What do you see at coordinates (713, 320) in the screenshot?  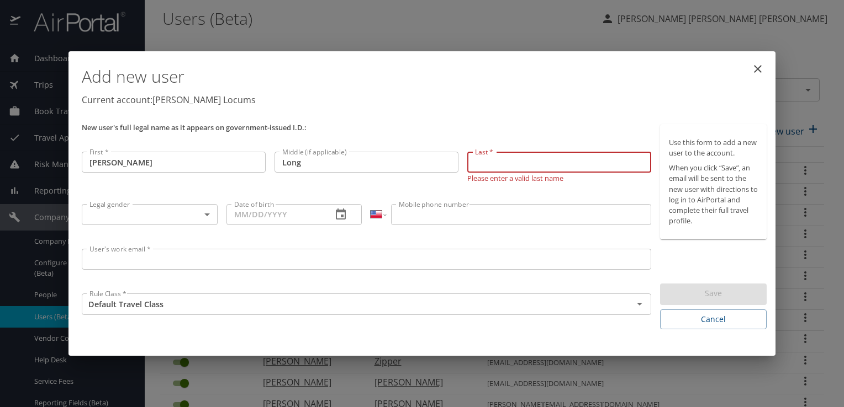 I see `span: Cancel` at bounding box center [713, 320].